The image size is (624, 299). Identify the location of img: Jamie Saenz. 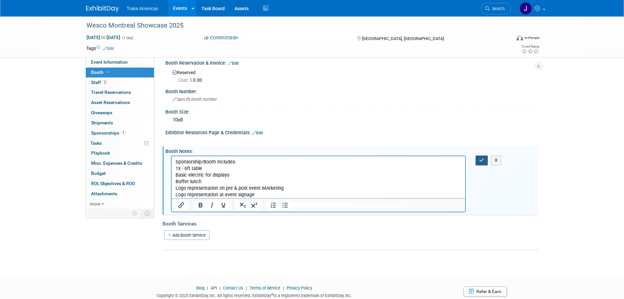
(526, 9).